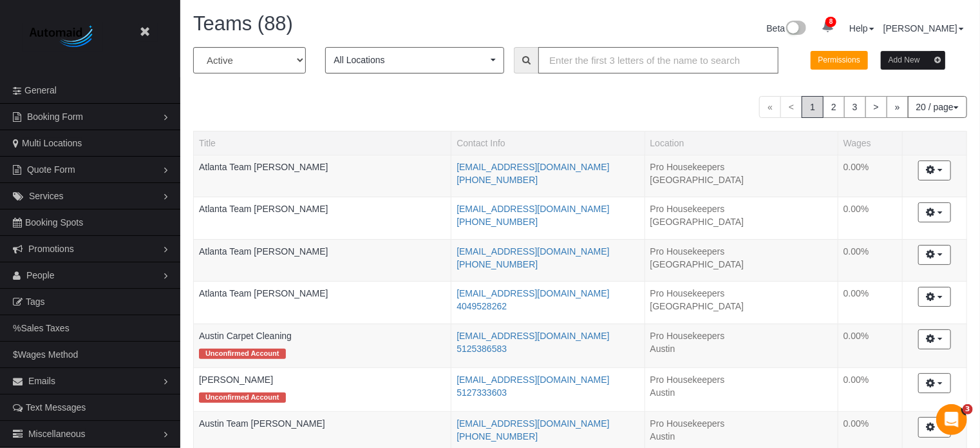 Image resolution: width=980 pixels, height=448 pixels. What do you see at coordinates (741, 143) in the screenshot?
I see `th: Location` at bounding box center [741, 143].